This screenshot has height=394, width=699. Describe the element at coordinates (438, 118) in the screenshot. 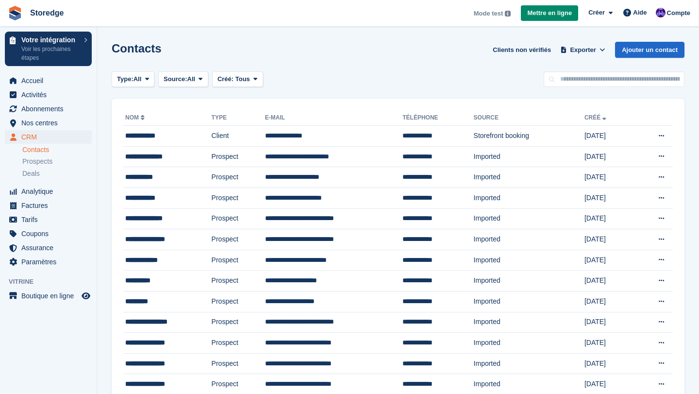

I see `th: Téléphone` at that location.